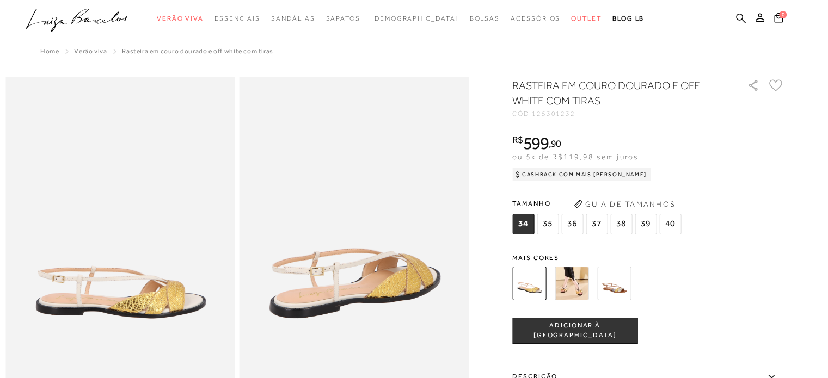 The width and height of the screenshot is (828, 378). What do you see at coordinates (237, 19) in the screenshot?
I see `span: Essenciais` at bounding box center [237, 19].